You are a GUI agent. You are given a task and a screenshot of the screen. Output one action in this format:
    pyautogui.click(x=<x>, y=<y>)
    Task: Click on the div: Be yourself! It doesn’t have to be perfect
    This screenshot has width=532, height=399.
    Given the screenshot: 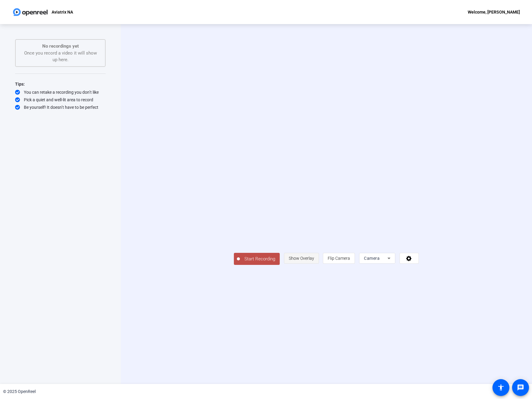 What is the action you would take?
    pyautogui.click(x=60, y=107)
    